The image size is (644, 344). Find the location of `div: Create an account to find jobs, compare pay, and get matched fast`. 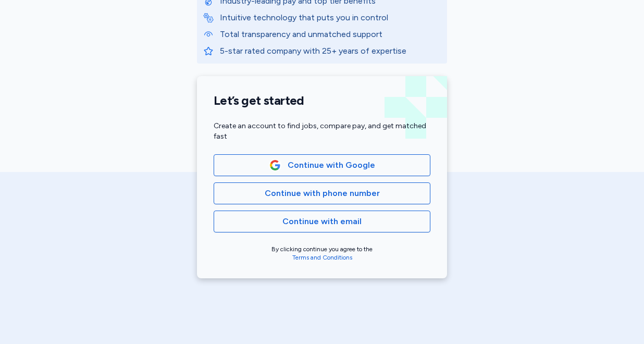

div: Create an account to find jobs, compare pay, and get matched fast is located at coordinates (322, 131).